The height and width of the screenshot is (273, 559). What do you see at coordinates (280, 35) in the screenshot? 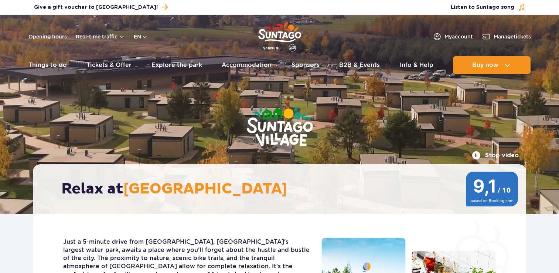
I see `a: Park of Poland` at bounding box center [280, 35].